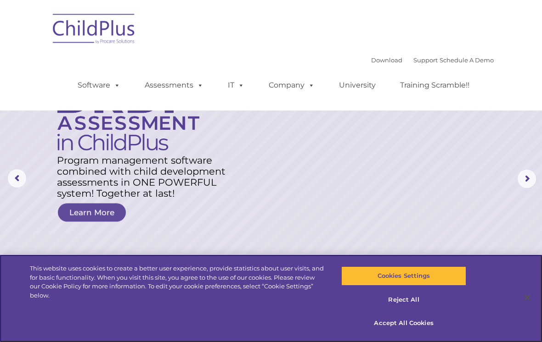  What do you see at coordinates (144, 177) in the screenshot?
I see `rs-layer: Program management software combined with child development assessments in ONE POWERFUL system! T...` at bounding box center [144, 177].